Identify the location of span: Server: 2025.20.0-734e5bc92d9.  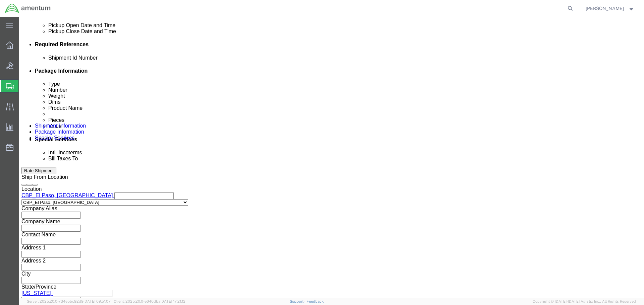
(69, 302).